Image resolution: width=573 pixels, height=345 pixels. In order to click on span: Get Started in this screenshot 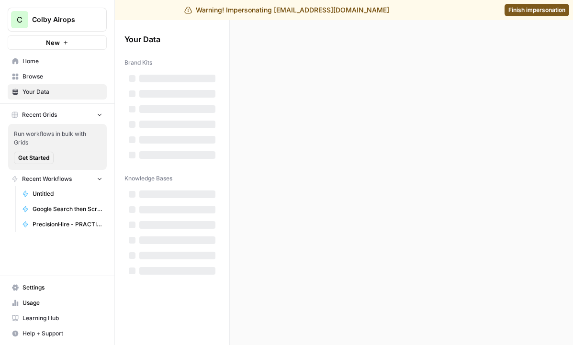, I will do `click(34, 158)`.